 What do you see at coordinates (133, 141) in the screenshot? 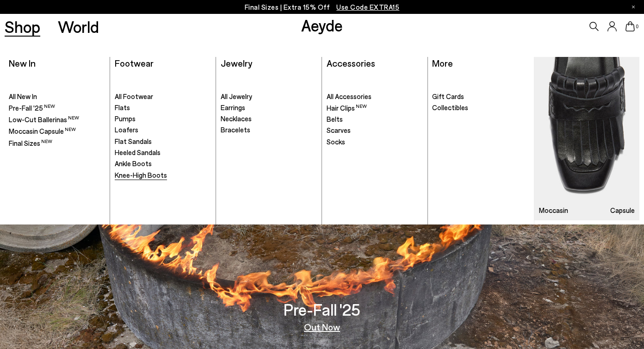
I see `span: Flat Sandals` at bounding box center [133, 141].